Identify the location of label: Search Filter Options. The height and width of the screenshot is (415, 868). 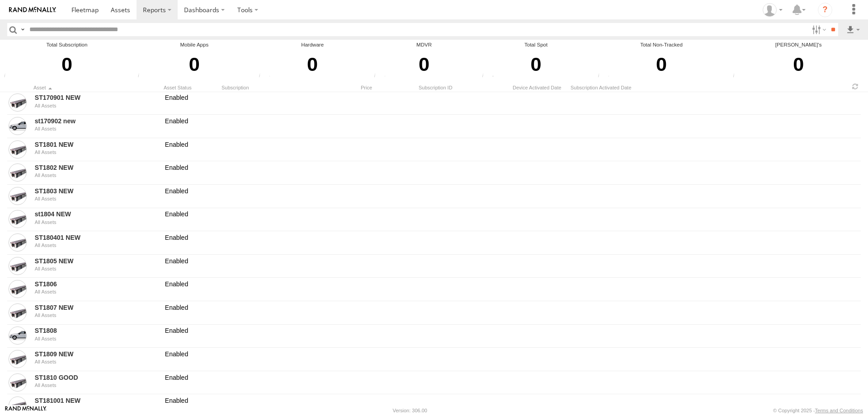
(818, 30).